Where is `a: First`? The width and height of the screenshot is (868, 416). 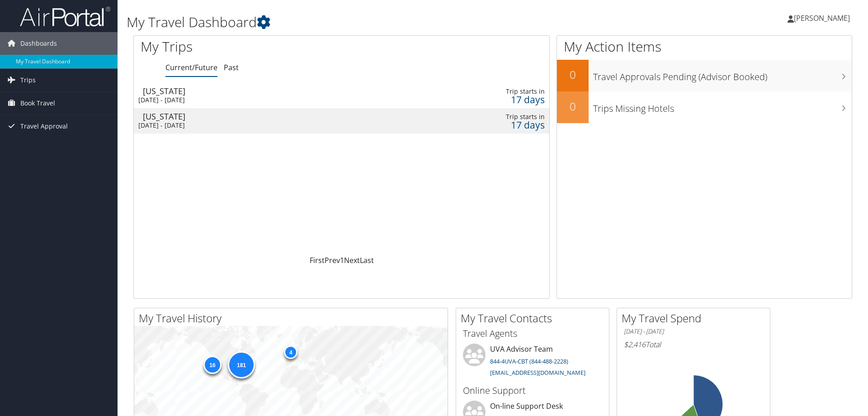 a: First is located at coordinates (317, 260).